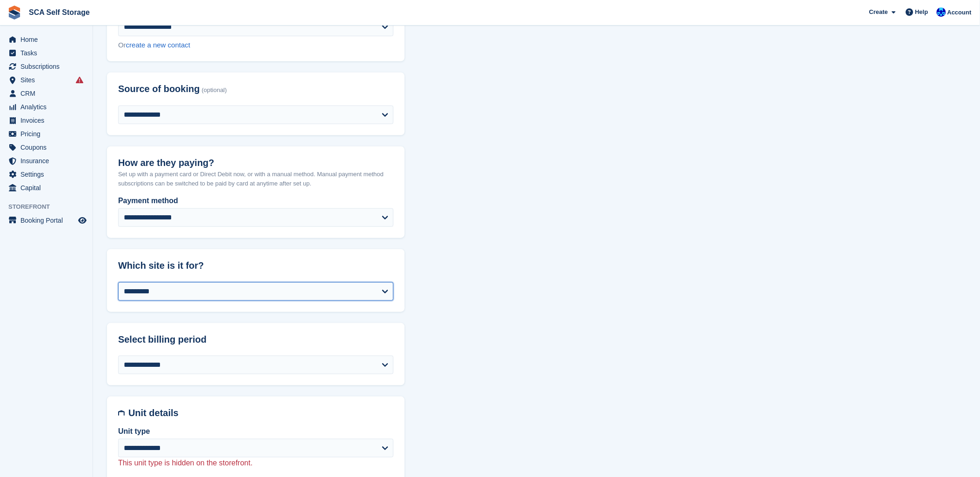 Image resolution: width=980 pixels, height=477 pixels. What do you see at coordinates (48, 174) in the screenshot?
I see `span: Settings` at bounding box center [48, 174].